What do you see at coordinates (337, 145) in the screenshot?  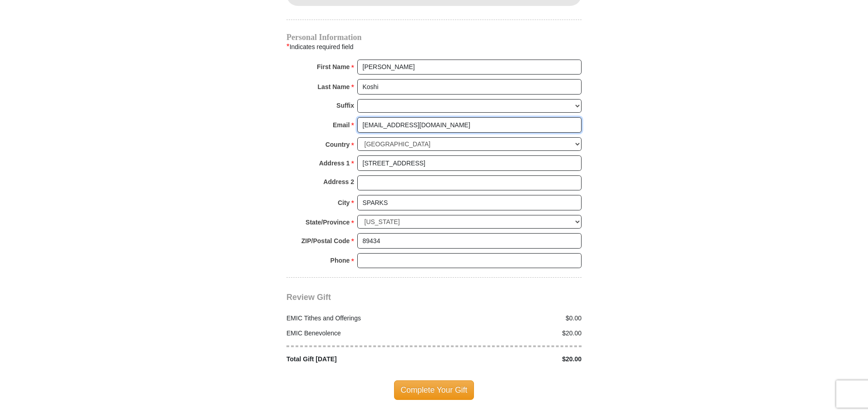 I see `strong: Country` at bounding box center [337, 145].